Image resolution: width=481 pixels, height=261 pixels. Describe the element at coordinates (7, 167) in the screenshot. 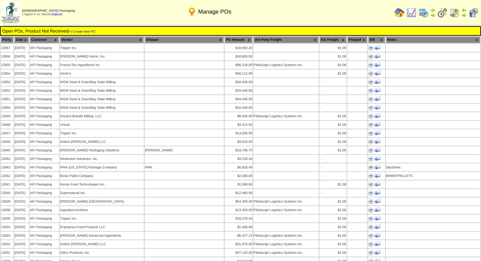

I see `td: 12843` at that location.